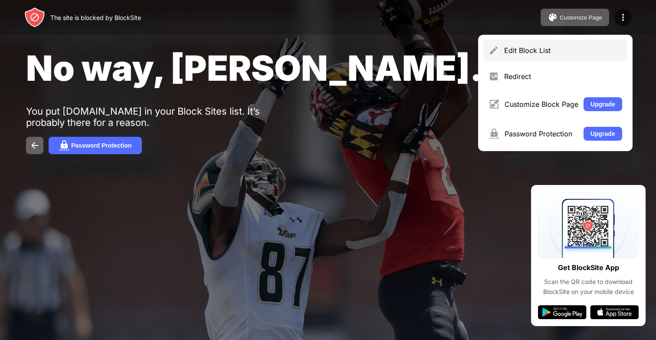 The height and width of the screenshot is (340, 656). Describe the element at coordinates (35, 17) in the screenshot. I see `img: header-logo.svg` at that location.